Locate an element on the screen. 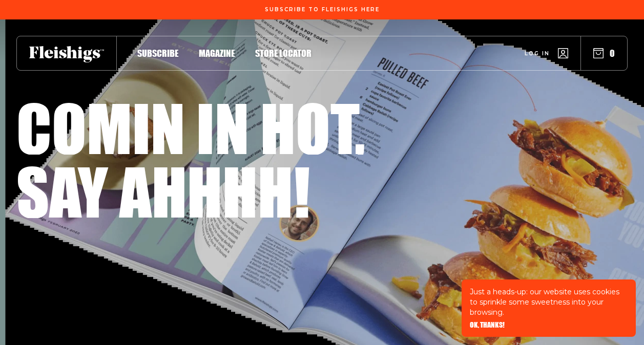  a: Store locator is located at coordinates (283, 53).